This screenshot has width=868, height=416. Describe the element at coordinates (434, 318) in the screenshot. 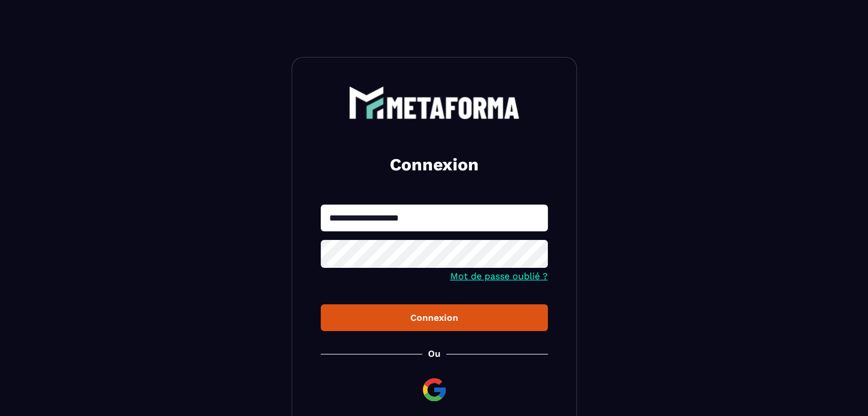

I see `button: Connexion` at that location.